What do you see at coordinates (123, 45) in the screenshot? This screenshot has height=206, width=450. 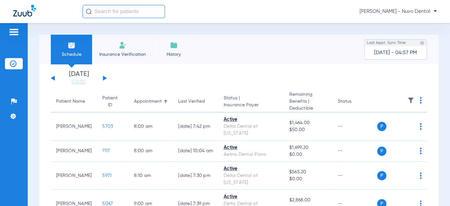 I see `img: Manual Insurance Verification` at bounding box center [123, 45].